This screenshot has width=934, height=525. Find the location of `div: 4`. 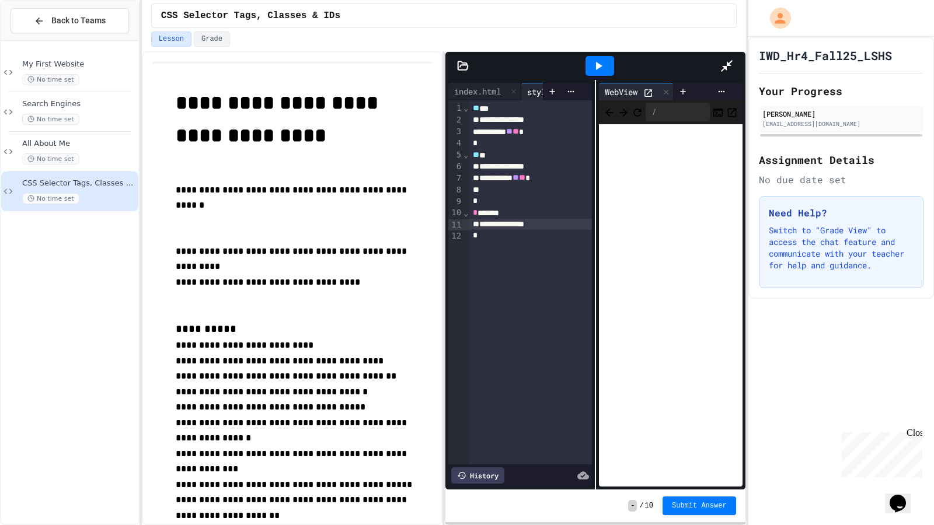

div: 4 is located at coordinates (455, 144).